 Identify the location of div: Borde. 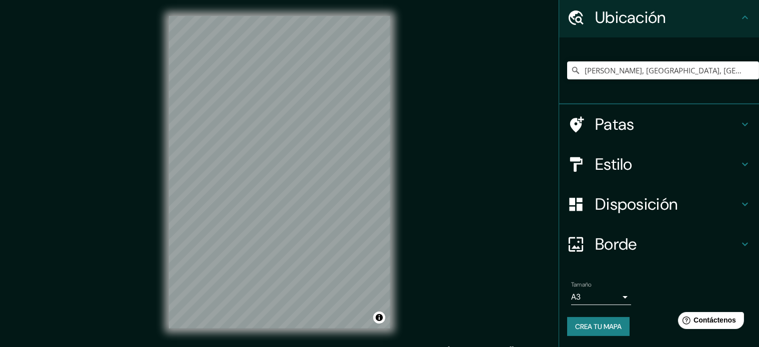
(659, 244).